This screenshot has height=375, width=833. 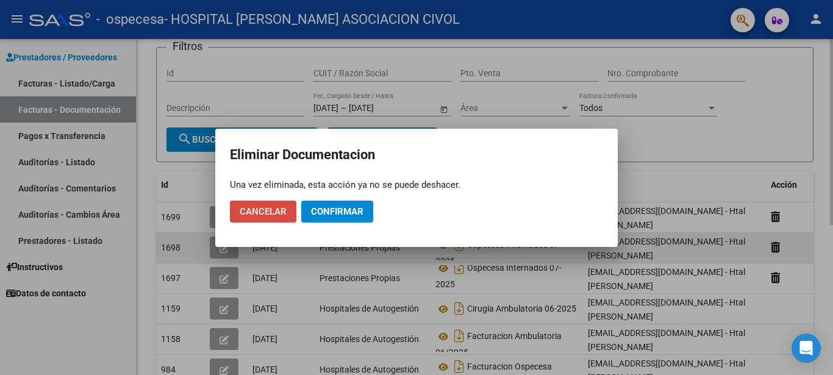 What do you see at coordinates (806, 348) in the screenshot?
I see `div: Open Intercom Messenger` at bounding box center [806, 348].